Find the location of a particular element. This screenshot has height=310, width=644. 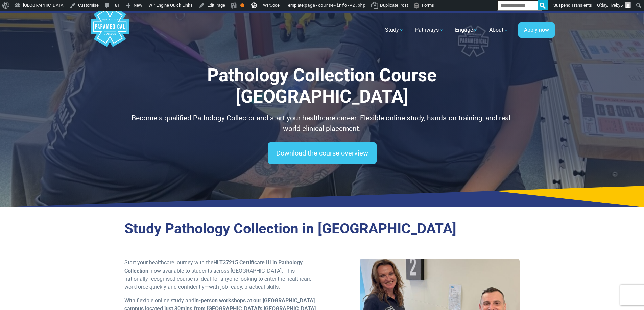

a: Engage is located at coordinates (466, 30).